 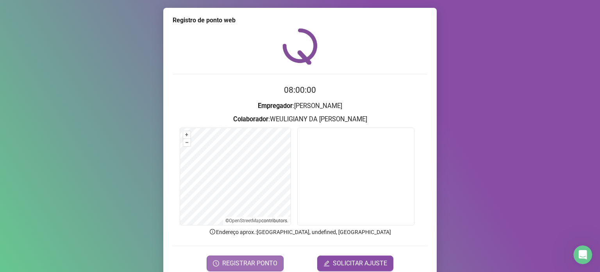 What do you see at coordinates (300, 46) in the screenshot?
I see `img: QRPoint` at bounding box center [300, 46].